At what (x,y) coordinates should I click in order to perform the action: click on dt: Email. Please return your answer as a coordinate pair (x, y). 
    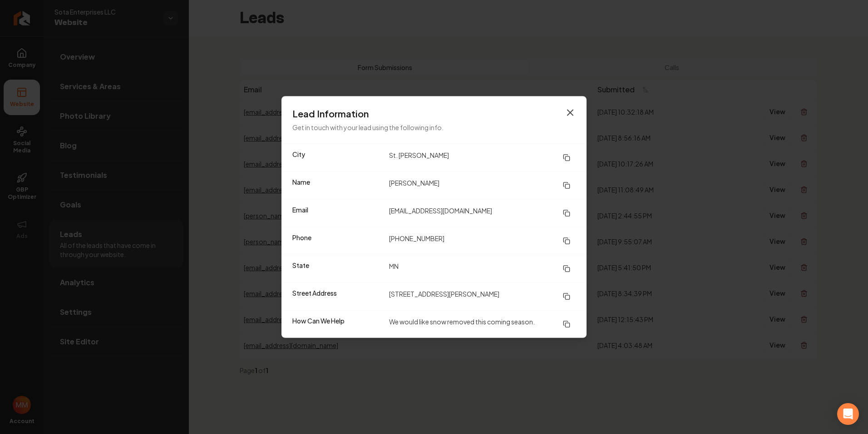
    Looking at the image, I should click on (337, 213).